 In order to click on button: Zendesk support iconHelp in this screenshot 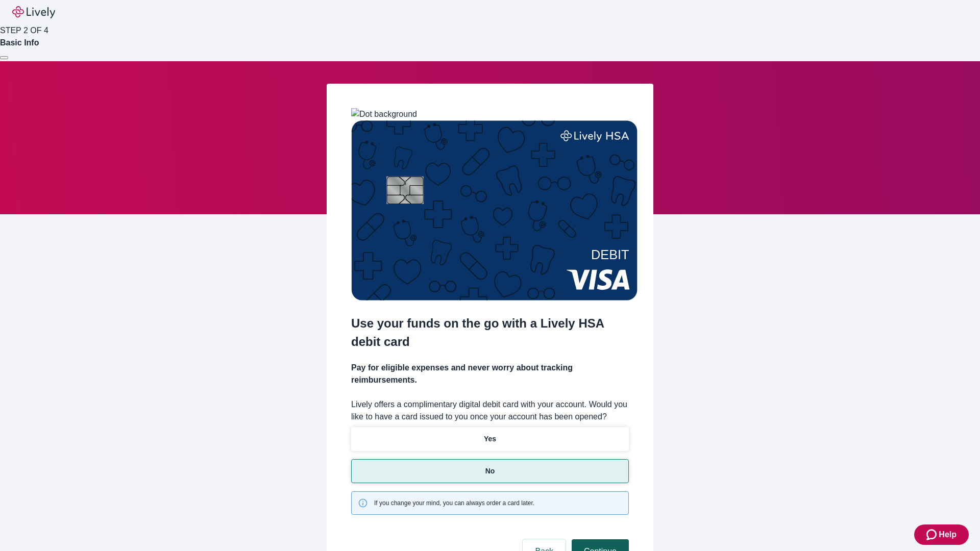, I will do `click(941, 535)`.